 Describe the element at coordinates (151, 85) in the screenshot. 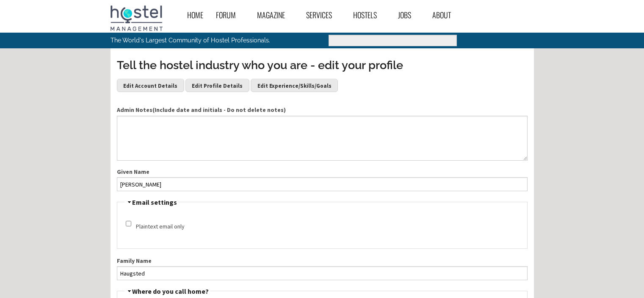

I see `a: Edit Account Details` at that location.